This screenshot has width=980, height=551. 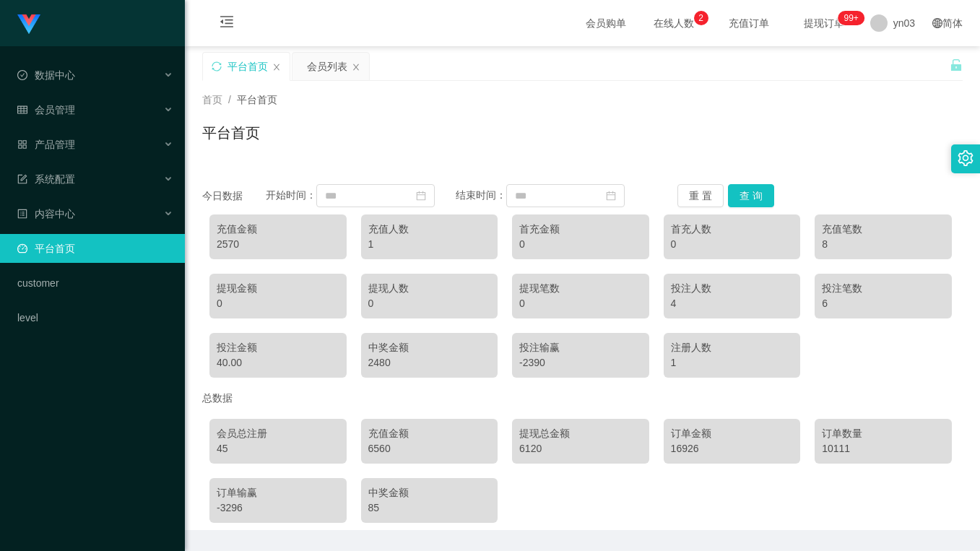 I want to click on div: 平台首页, so click(x=248, y=66).